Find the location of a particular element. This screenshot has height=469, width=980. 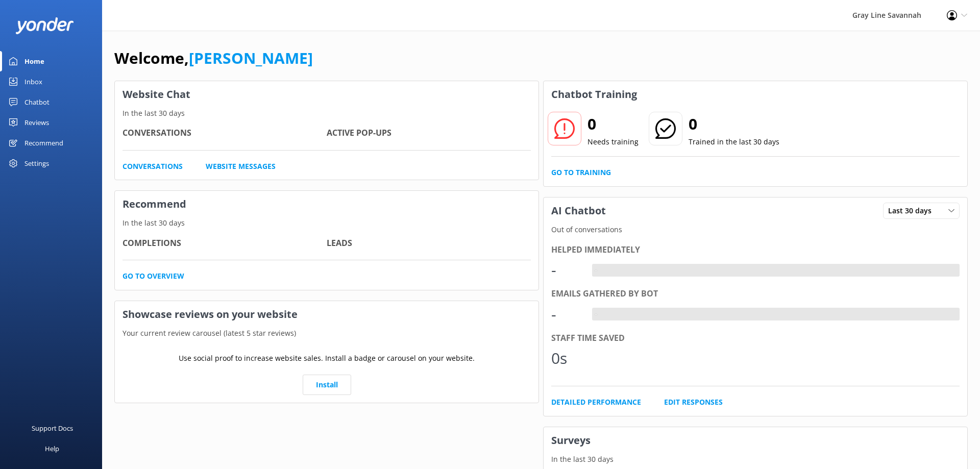

h4: Active Pop-ups is located at coordinates (429, 133).